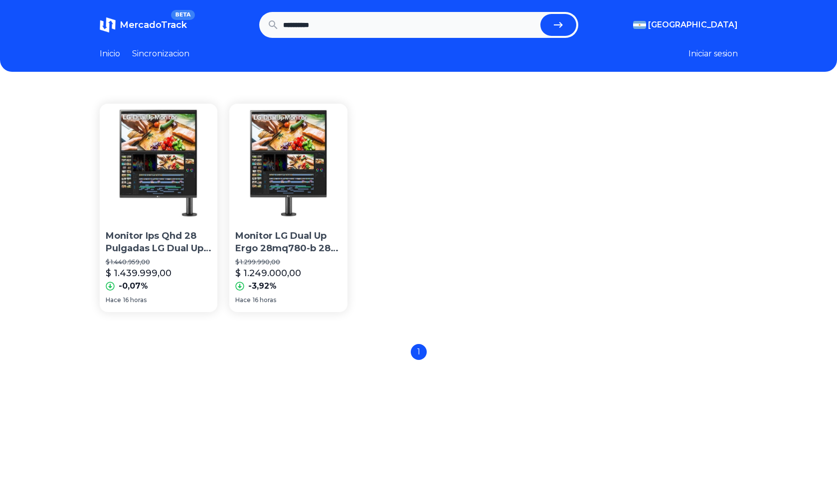  Describe the element at coordinates (713, 54) in the screenshot. I see `button: Iniciar sesion` at that location.